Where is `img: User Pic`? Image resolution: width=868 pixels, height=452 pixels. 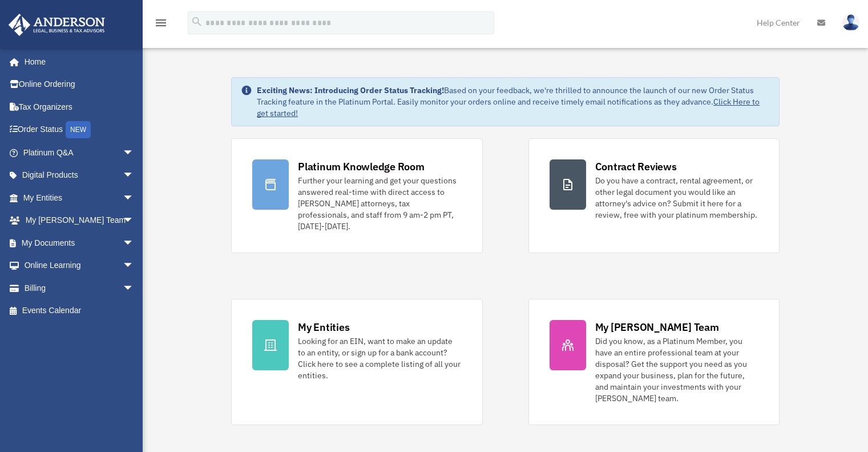 img: User Pic is located at coordinates (851, 22).